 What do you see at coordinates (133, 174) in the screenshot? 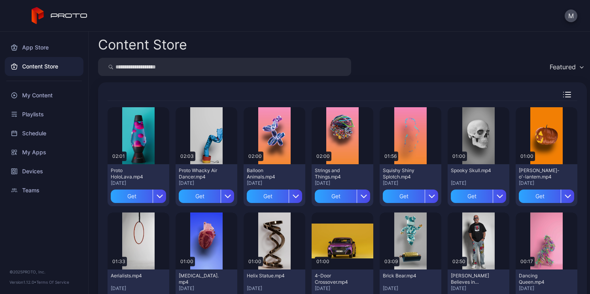
I see `div: Proto HoloLava.mp4` at bounding box center [133, 174].